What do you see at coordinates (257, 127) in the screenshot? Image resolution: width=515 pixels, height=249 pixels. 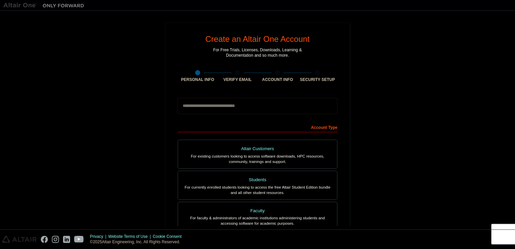 I see `div: Account Type` at bounding box center [257, 127].